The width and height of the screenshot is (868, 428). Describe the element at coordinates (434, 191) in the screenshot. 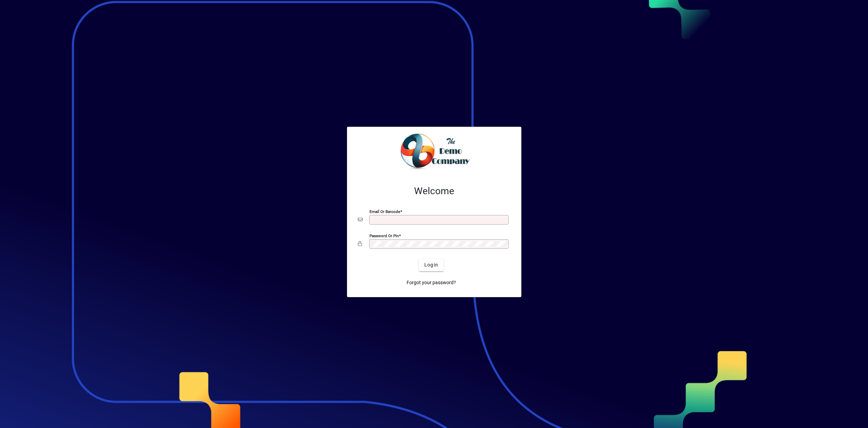

I see `h2: Welcome` at that location.